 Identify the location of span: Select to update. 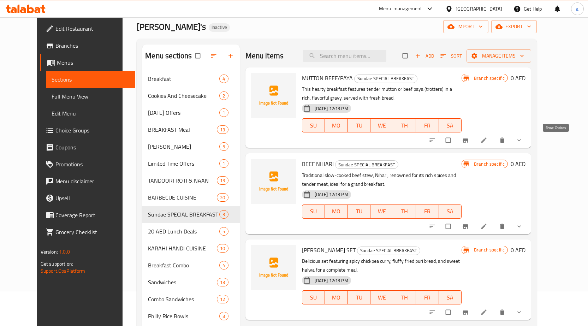
(449, 140).